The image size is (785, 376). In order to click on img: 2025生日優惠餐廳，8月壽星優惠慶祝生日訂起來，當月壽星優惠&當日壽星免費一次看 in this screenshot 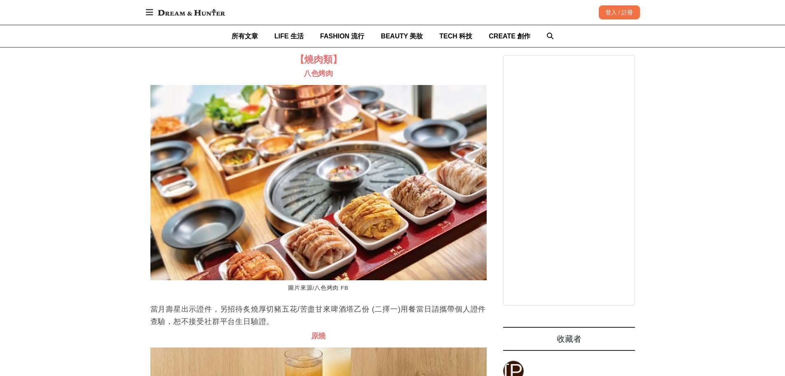, I will do `click(319, 182)`.